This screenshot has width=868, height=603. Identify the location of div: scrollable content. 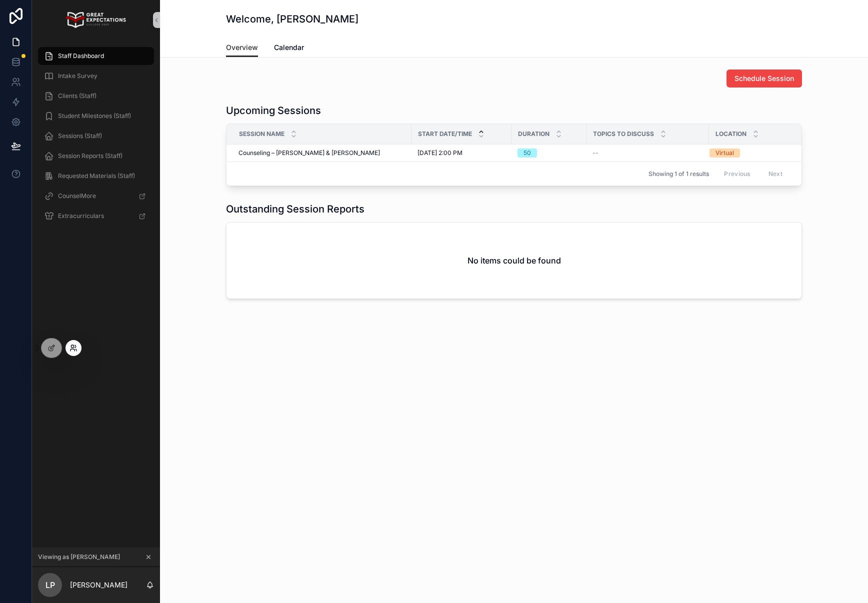
(96, 139).